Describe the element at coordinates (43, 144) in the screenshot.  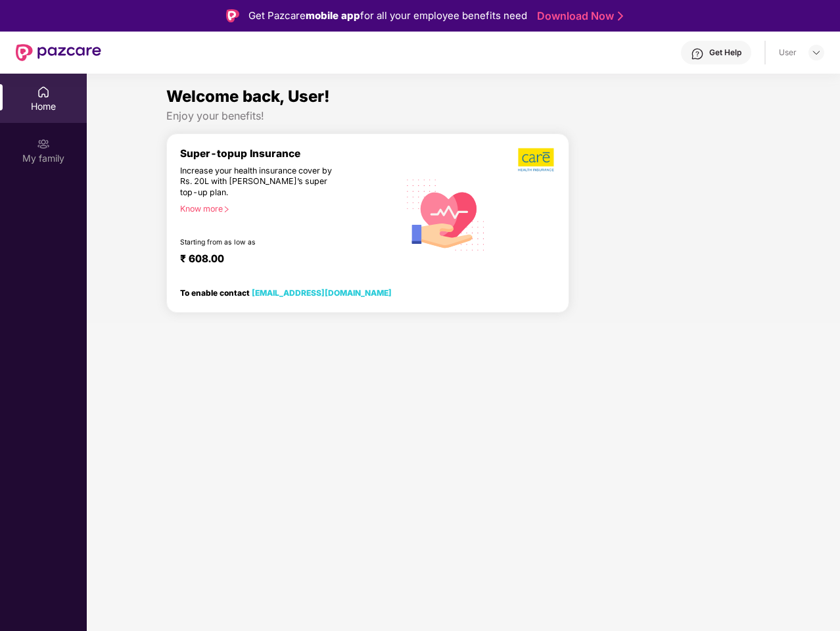
I see `img: svg+xml;base64,PHN2ZyB3aWR0aD0iMjAiIGhlaWdodD0iMjAiIHZpZXdCb3g9IjAgMCAyMCAyMCIgZmlsbD0ibm9uZSIgeG...` at that location.